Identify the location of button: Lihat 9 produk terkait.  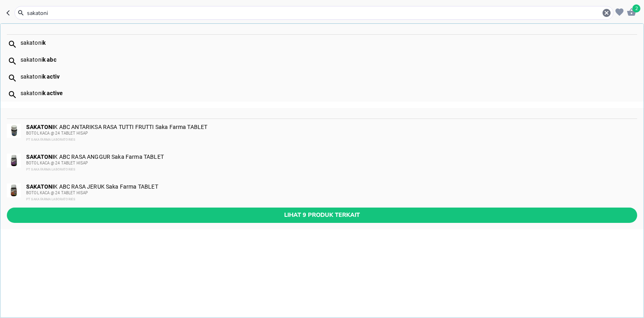
(322, 215).